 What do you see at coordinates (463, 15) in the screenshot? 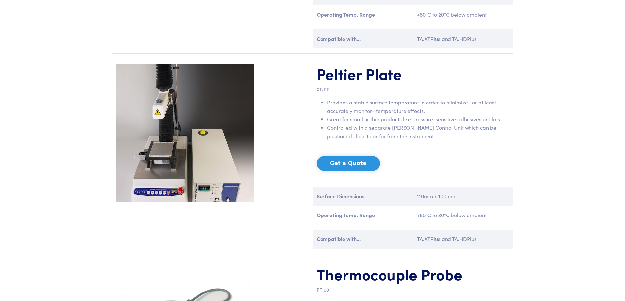
I see `p: +80°C to 20°C below ambient` at bounding box center [463, 15].